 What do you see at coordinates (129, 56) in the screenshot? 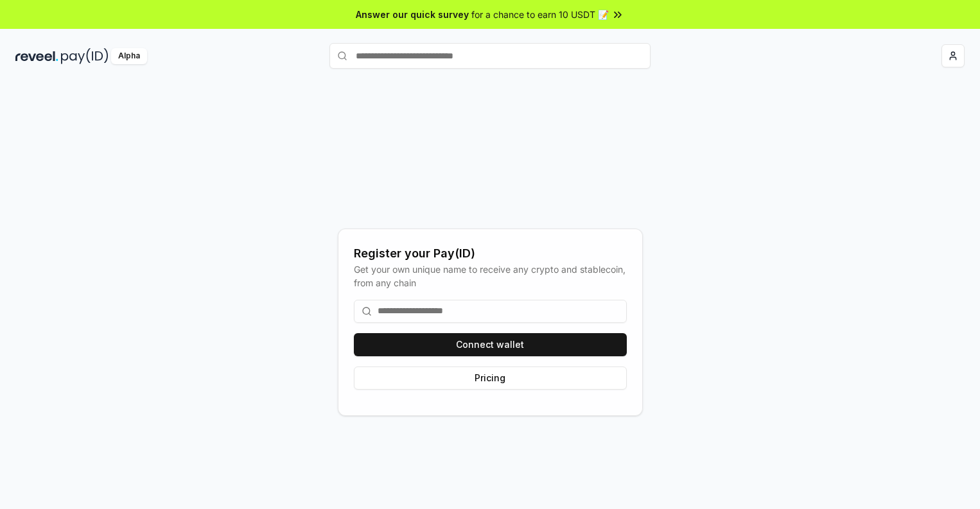
I see `div: Alpha` at bounding box center [129, 56].